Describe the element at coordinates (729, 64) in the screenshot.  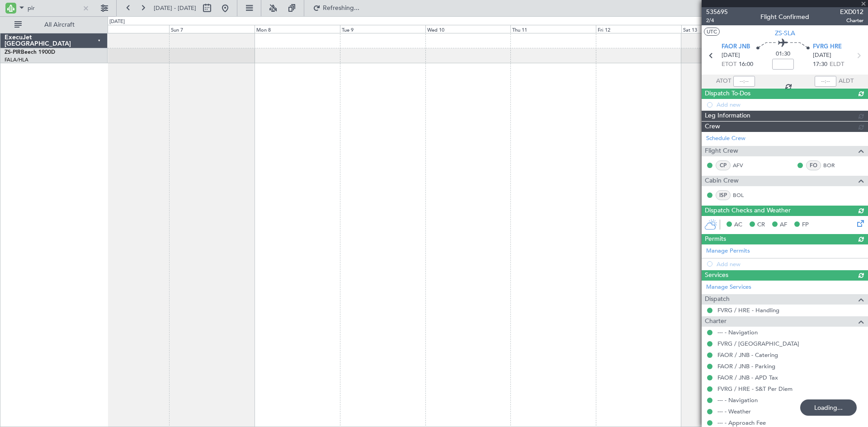
I see `span: ETOT` at that location.